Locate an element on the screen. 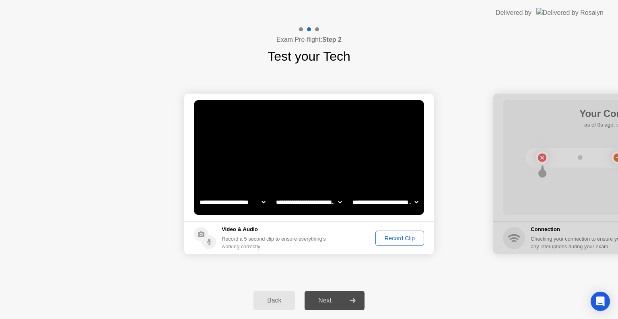 The width and height of the screenshot is (618, 319). div: Back is located at coordinates (274, 301).